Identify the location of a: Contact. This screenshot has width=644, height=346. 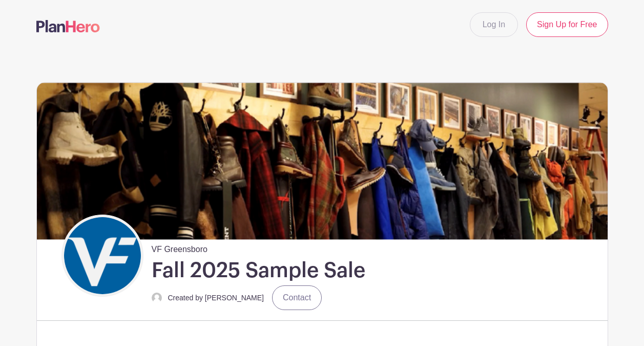
(296, 298).